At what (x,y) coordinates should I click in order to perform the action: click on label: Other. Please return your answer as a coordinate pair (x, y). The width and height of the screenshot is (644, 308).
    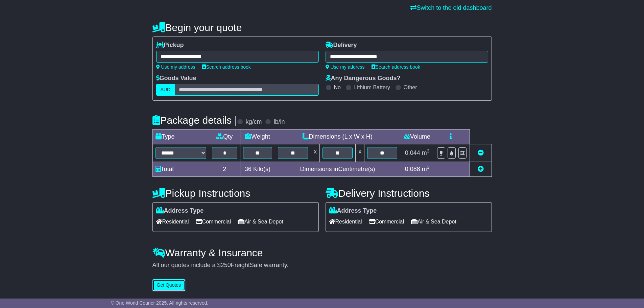
    Looking at the image, I should click on (410, 87).